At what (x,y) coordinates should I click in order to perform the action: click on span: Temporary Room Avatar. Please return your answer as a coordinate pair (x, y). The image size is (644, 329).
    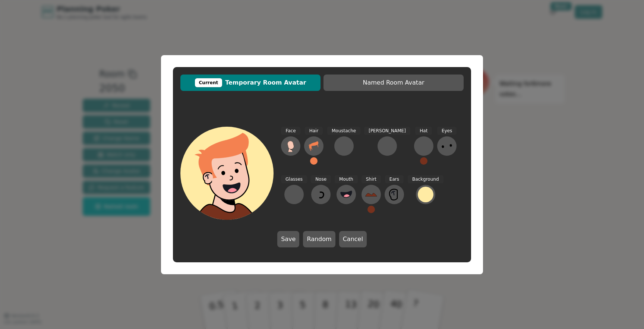
    Looking at the image, I should click on (250, 83).